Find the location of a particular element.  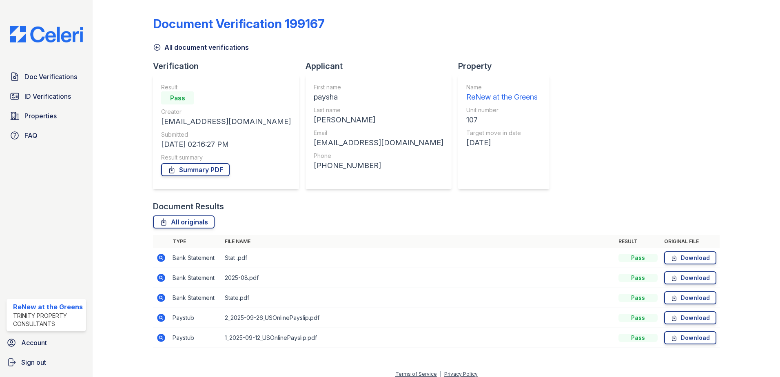

span: Doc Verifications is located at coordinates (51, 77).